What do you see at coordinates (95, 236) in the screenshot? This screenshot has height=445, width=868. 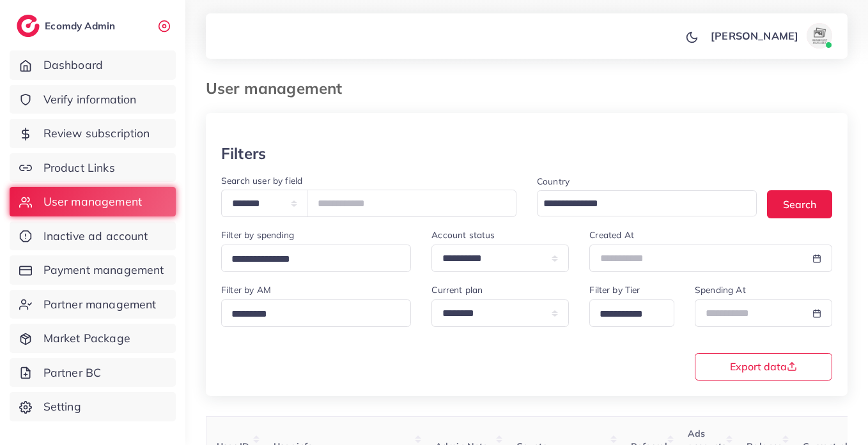 I see `span: Inactive ad account` at bounding box center [95, 236].